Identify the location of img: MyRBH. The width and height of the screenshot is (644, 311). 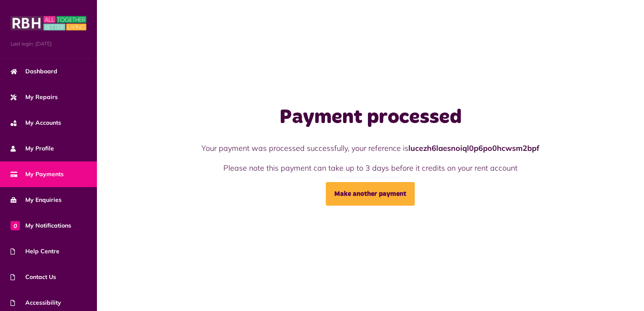
(48, 23).